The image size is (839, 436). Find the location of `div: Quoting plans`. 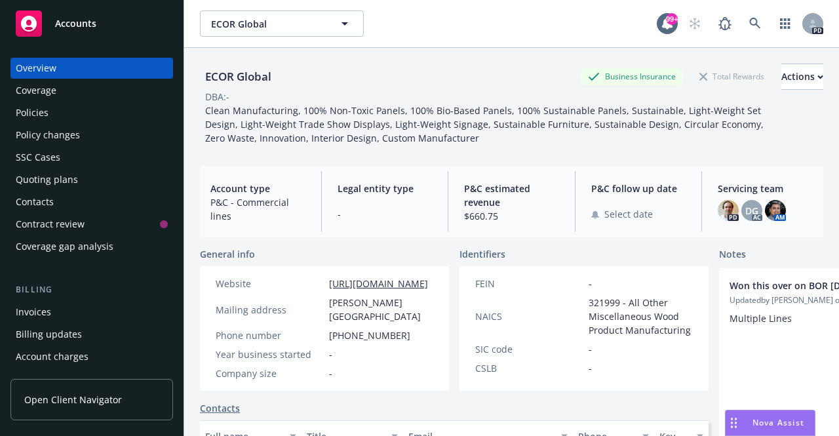

div: Quoting plans is located at coordinates (47, 180).